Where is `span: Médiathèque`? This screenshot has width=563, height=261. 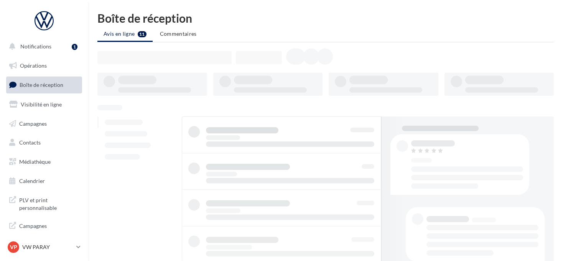 span: Médiathèque is located at coordinates (35, 161).